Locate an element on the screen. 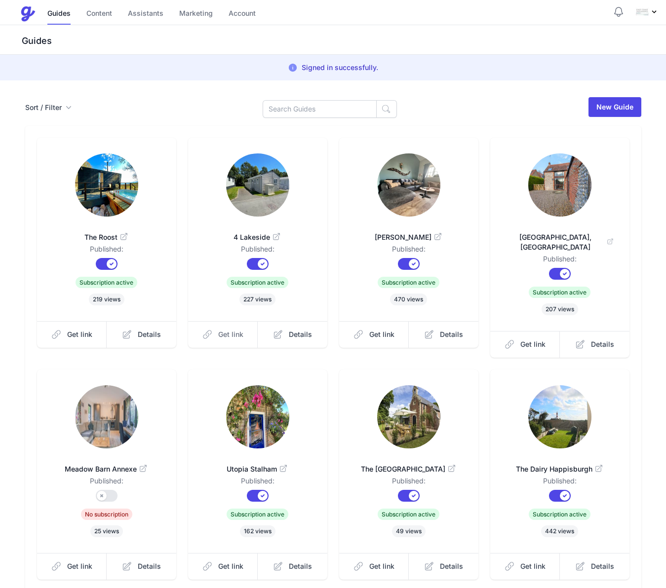 This screenshot has width=666, height=588. span: 227 views is located at coordinates (257, 300).